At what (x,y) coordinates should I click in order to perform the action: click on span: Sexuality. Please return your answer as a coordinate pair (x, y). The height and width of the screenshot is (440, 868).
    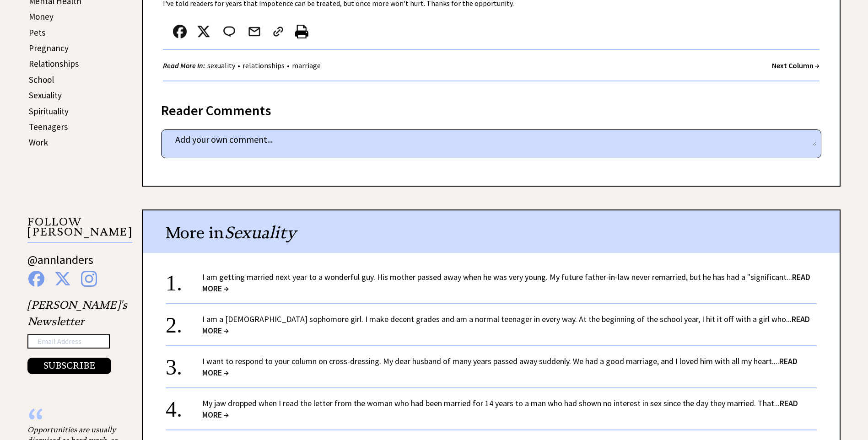
    Looking at the image, I should click on (260, 232).